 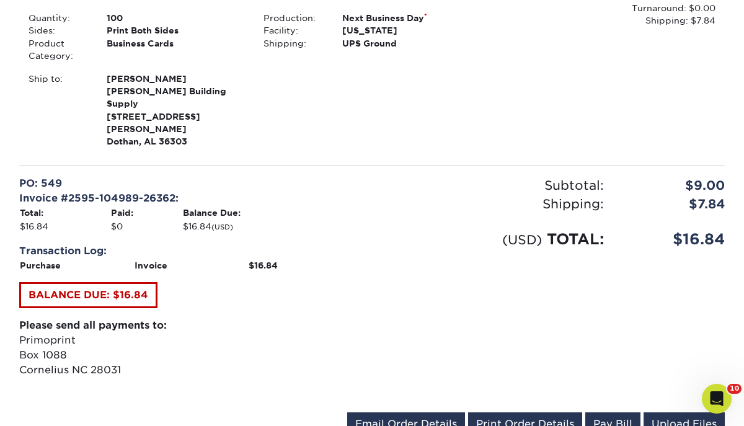 I want to click on a: BALANCE DUE: $16.84, so click(x=88, y=295).